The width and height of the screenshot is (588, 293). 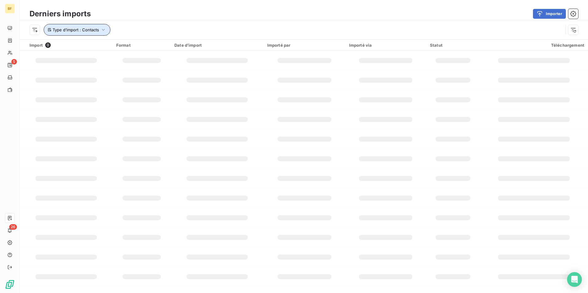 What do you see at coordinates (10, 285) in the screenshot?
I see `img: Logo LeanPay` at bounding box center [10, 285].